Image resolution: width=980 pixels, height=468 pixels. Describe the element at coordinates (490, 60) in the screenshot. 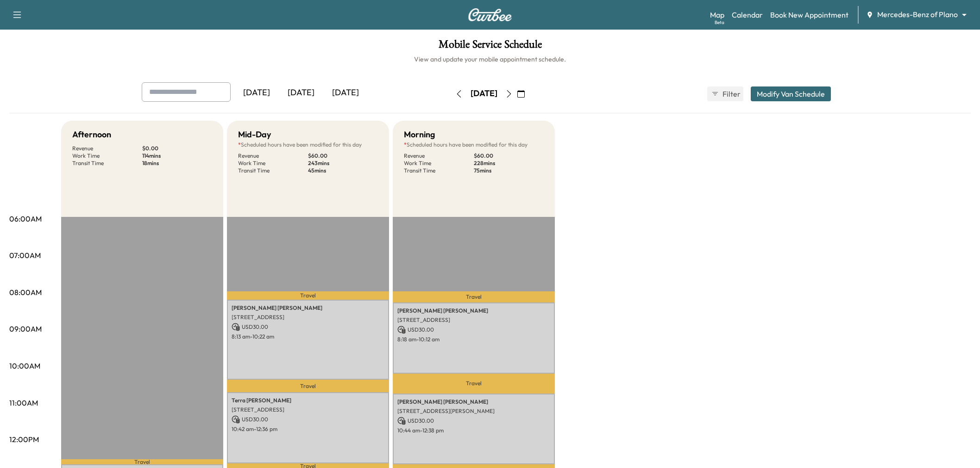

I see `h6: View and update your mobile appointment schedule.` at that location.